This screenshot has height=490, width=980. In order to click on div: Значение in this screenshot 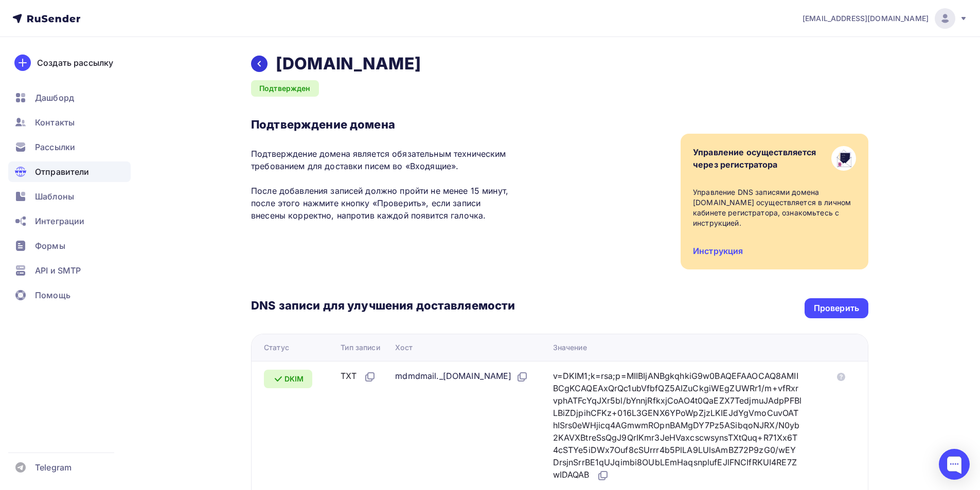, I will do `click(570, 348)`.